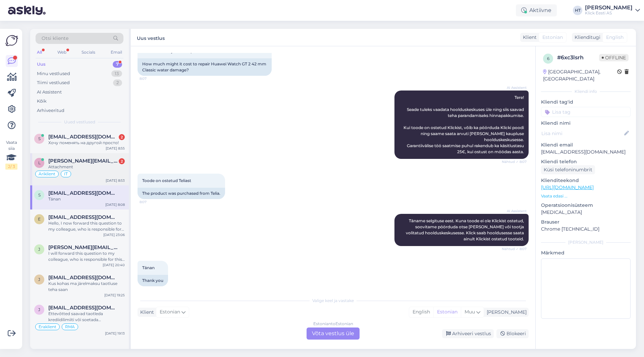  I want to click on span: Eraklient, so click(47, 327).